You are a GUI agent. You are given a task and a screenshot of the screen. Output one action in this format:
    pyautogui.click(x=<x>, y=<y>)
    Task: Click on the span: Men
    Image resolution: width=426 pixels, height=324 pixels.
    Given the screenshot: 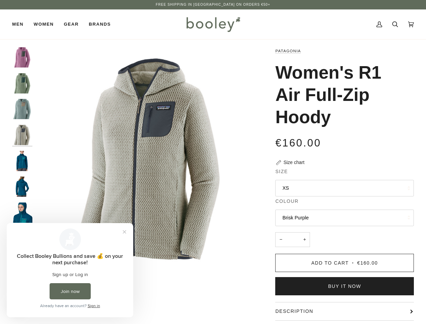 What is the action you would take?
    pyautogui.click(x=18, y=24)
    